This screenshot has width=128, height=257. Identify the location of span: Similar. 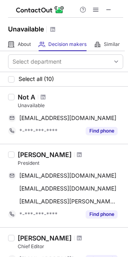
(112, 44).